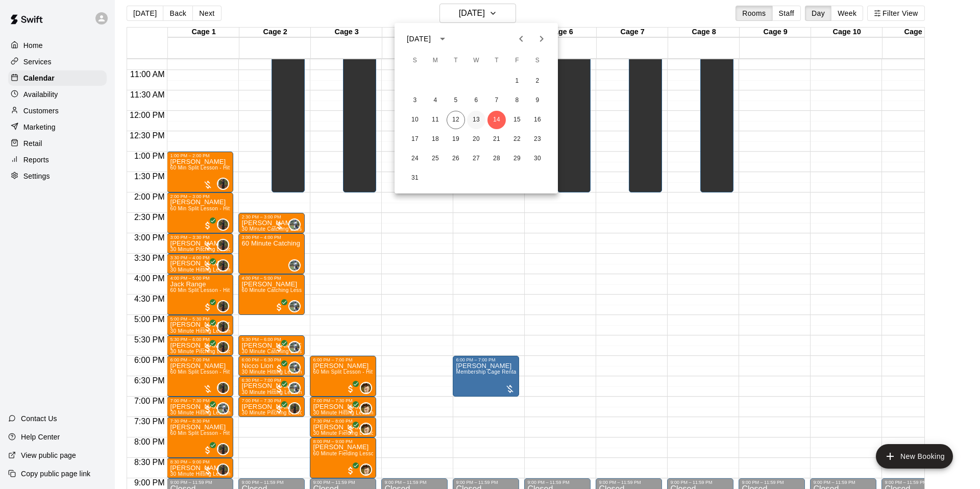 Image resolution: width=980 pixels, height=489 pixels. I want to click on button: 5, so click(456, 100).